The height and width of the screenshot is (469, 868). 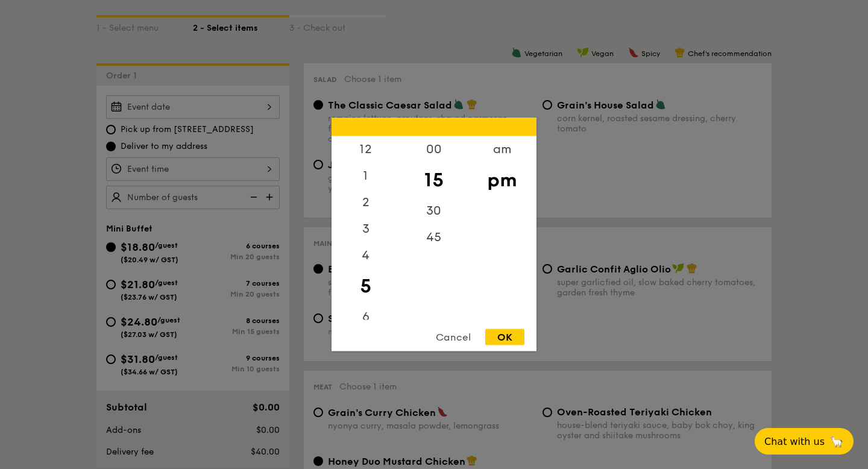 What do you see at coordinates (366, 202) in the screenshot?
I see `div: 2` at bounding box center [366, 202].